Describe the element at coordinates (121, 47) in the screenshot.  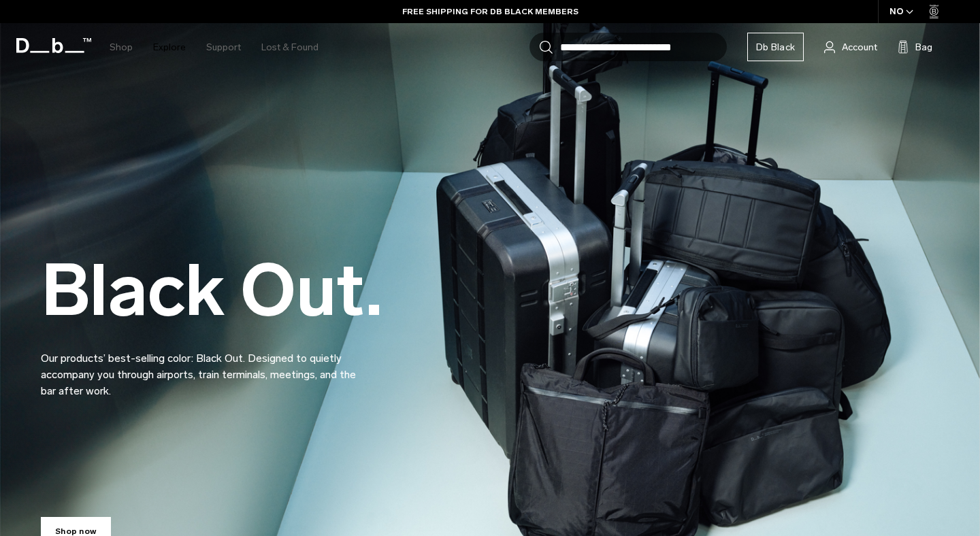
I see `a: Shop` at that location.